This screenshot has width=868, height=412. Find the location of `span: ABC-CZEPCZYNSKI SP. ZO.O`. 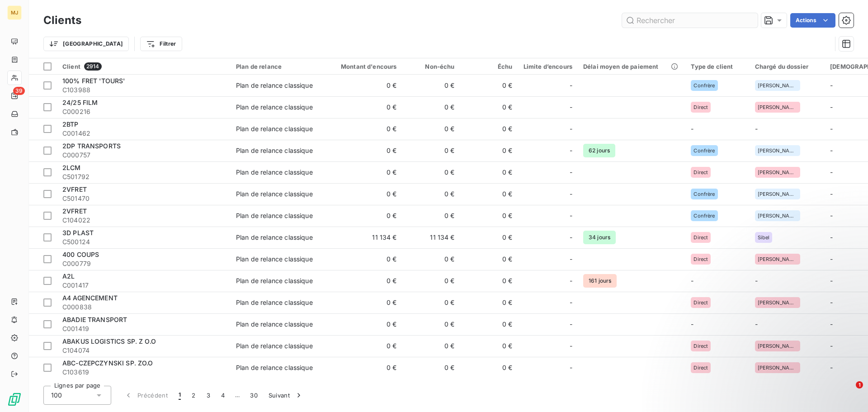

span: ABC-CZEPCZYNSKI SP. ZO.O is located at coordinates (108, 363).